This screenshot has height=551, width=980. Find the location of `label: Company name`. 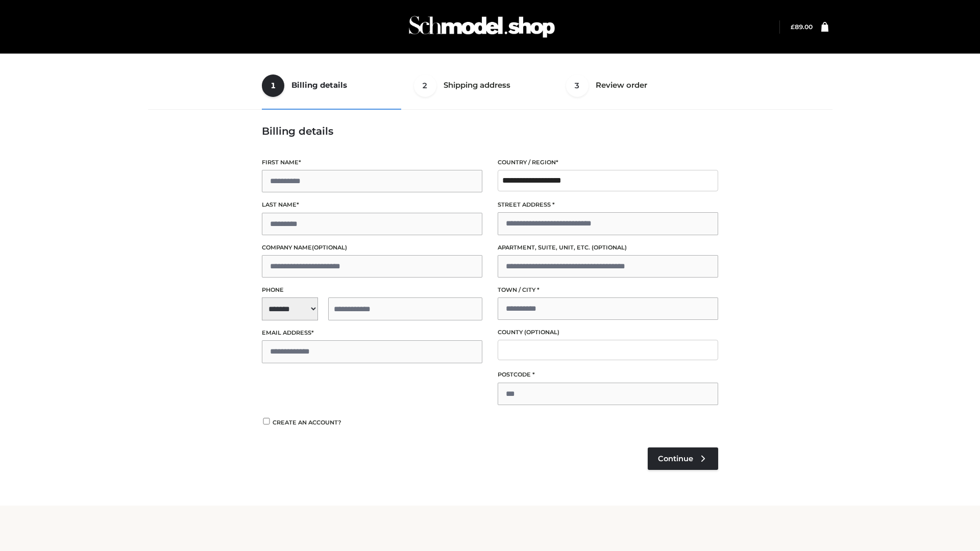

label: Company name is located at coordinates (373, 247).